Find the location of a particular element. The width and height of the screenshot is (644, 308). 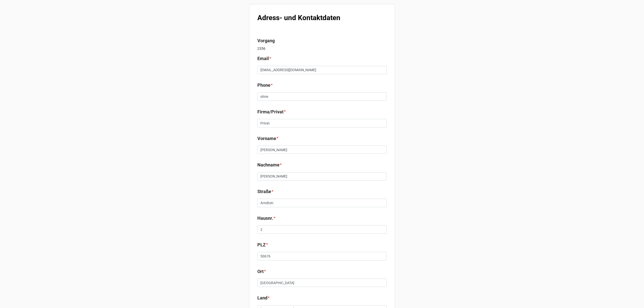

p: 2356 is located at coordinates (322, 48).